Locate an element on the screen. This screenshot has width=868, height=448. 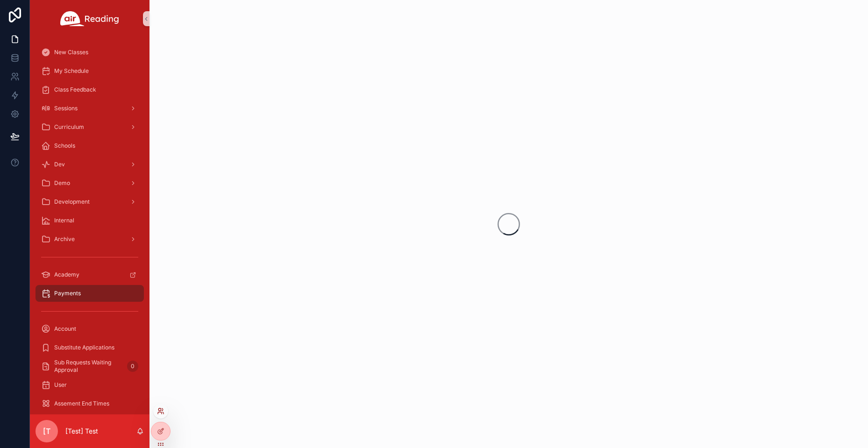
span: Account is located at coordinates (65, 328).